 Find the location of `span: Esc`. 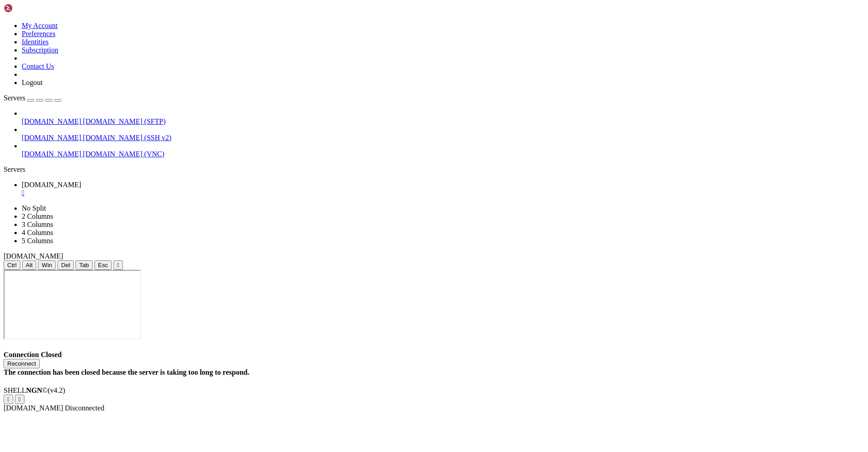

span: Esc is located at coordinates (103, 265).